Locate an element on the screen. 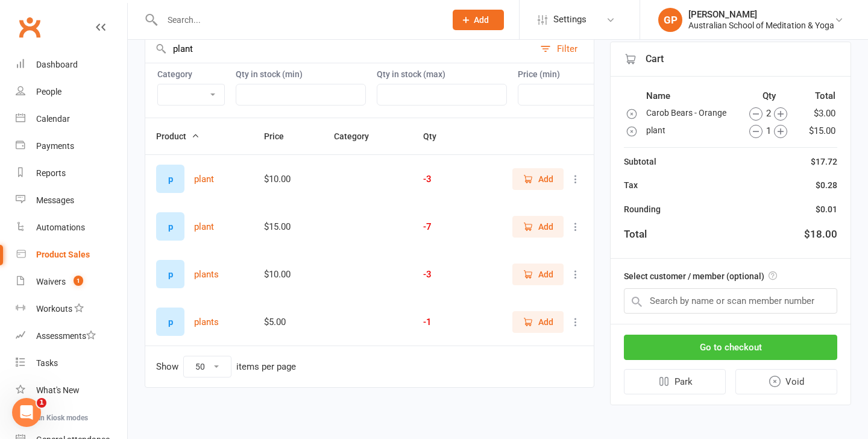 Image resolution: width=868 pixels, height=439 pixels. div: Rounding is located at coordinates (642, 209).